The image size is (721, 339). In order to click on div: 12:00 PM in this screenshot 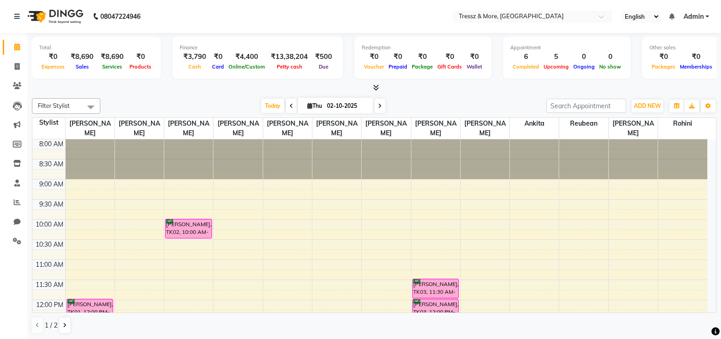, I will do `click(50, 304)`.